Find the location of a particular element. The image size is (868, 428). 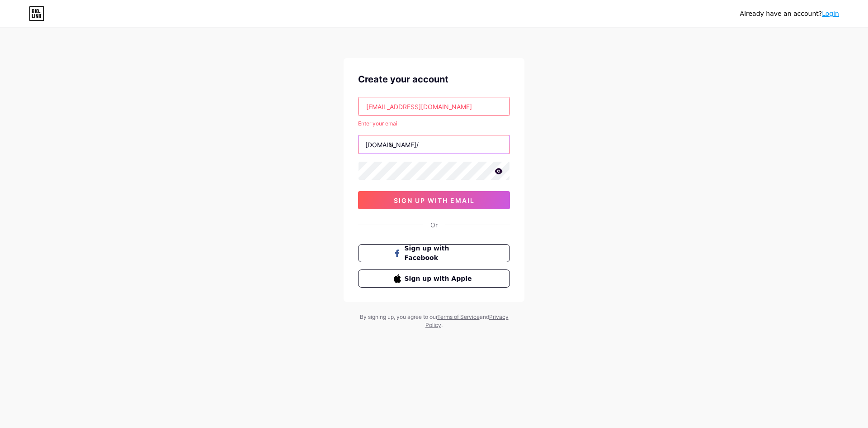

div: Create your account is located at coordinates (434, 79).